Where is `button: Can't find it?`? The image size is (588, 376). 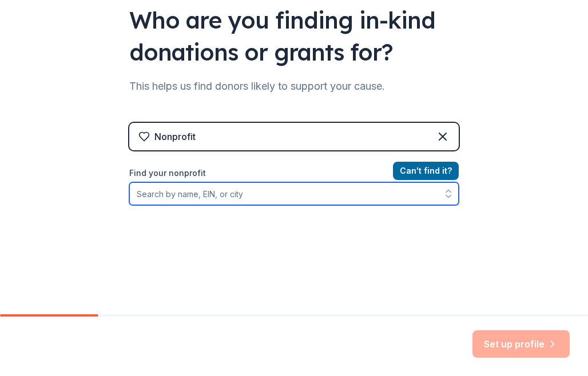 button: Can't find it? is located at coordinates (425, 171).